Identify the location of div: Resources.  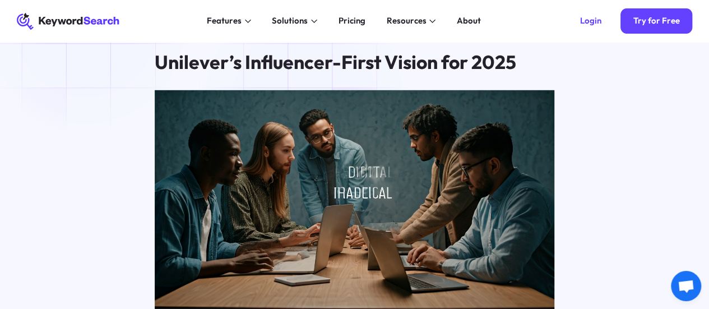
(406, 21).